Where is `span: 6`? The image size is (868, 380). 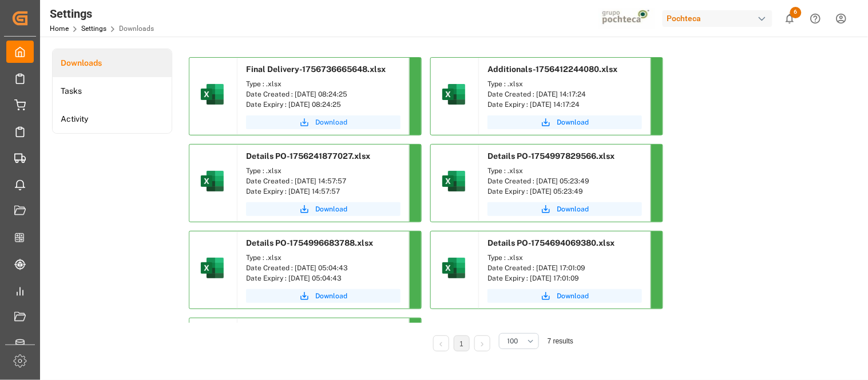
span: 6 is located at coordinates (796, 13).